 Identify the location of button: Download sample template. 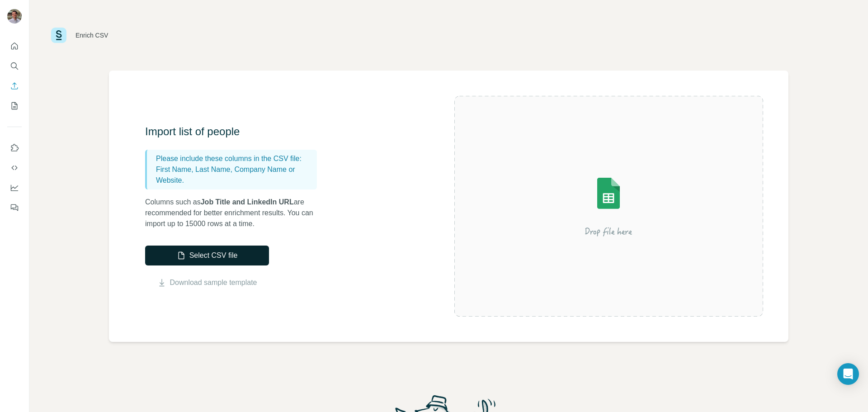
(207, 282).